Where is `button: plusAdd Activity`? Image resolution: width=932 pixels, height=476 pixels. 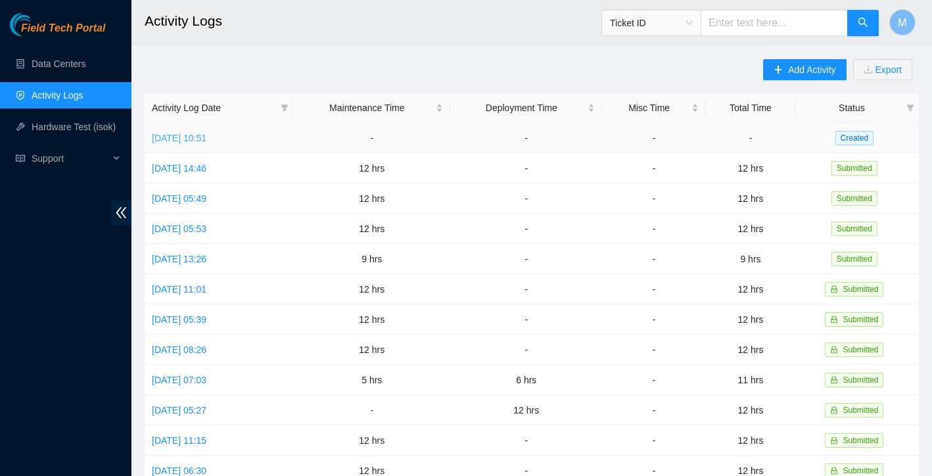 button: plusAdd Activity is located at coordinates (804, 70).